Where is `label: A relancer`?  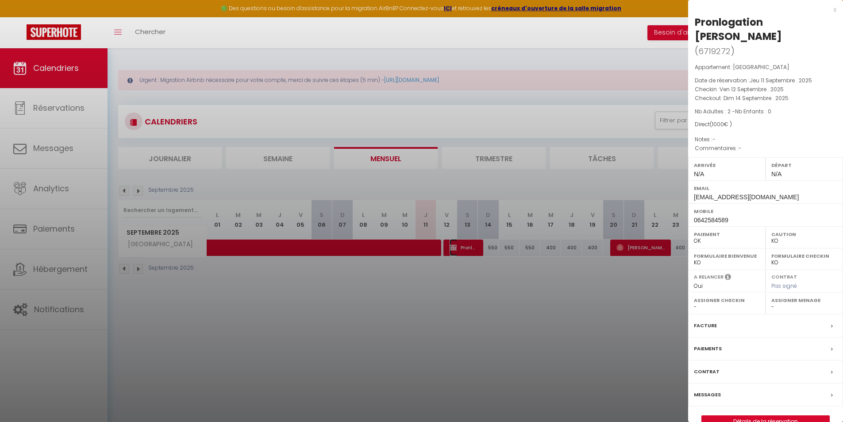
label: A relancer is located at coordinates (709, 277).